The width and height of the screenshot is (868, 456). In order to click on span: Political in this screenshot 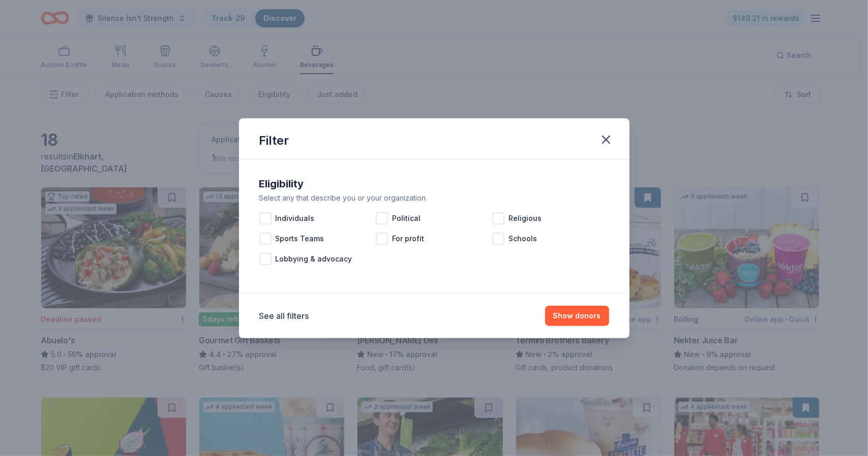, I will do `click(406, 218)`.